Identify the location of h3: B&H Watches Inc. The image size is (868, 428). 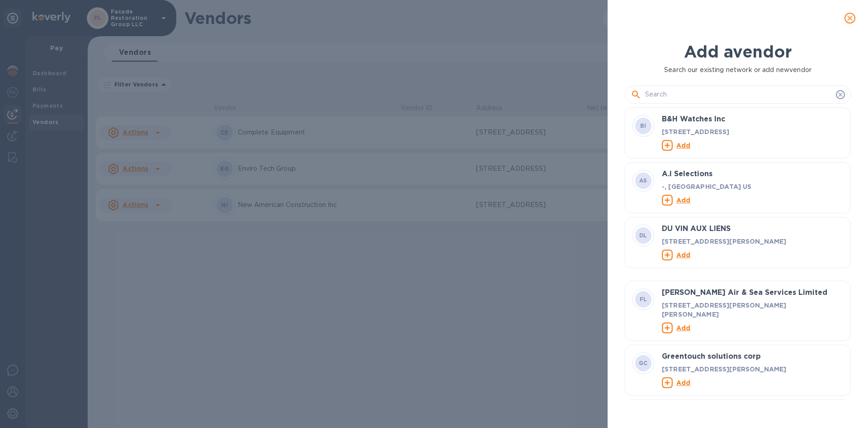
(753, 119).